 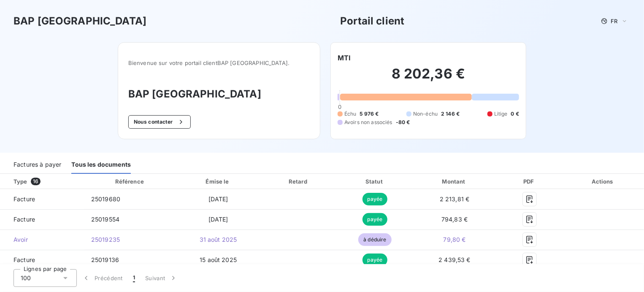 I want to click on span: 100, so click(x=26, y=278).